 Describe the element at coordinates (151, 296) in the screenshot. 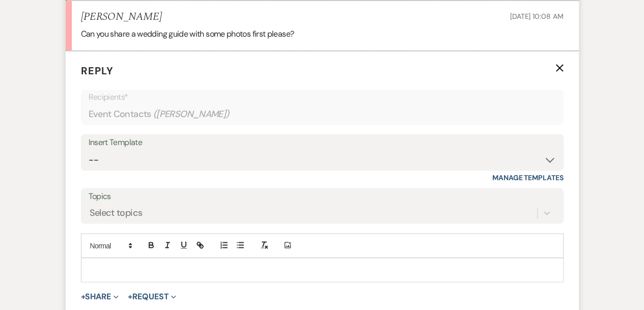

I see `button: Request` at that location.